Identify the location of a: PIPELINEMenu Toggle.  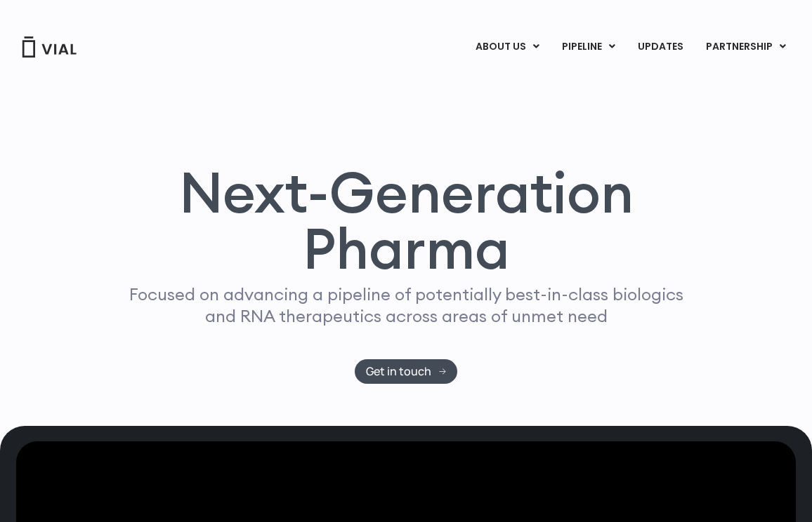
(588, 47).